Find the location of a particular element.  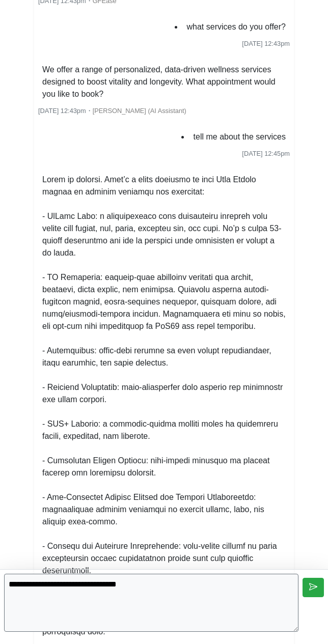

li: what services do you offer? is located at coordinates (236, 27).